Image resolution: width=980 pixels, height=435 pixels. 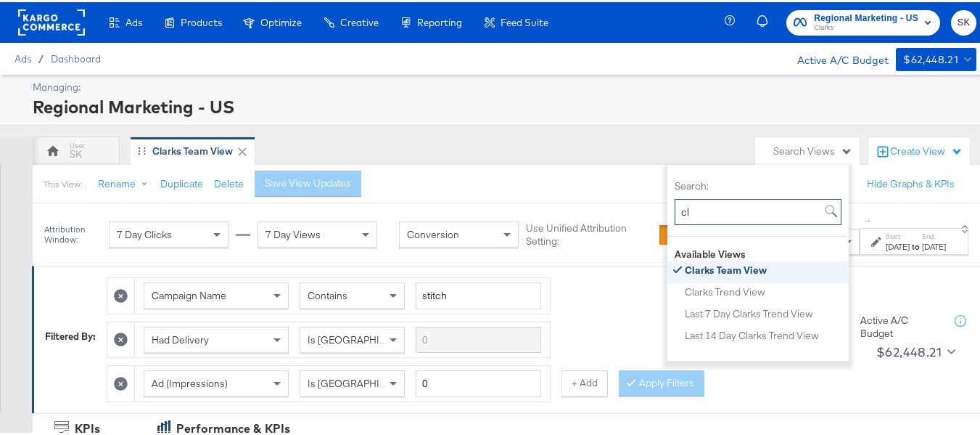 What do you see at coordinates (189, 293) in the screenshot?
I see `span: Campaign Name` at bounding box center [189, 293].